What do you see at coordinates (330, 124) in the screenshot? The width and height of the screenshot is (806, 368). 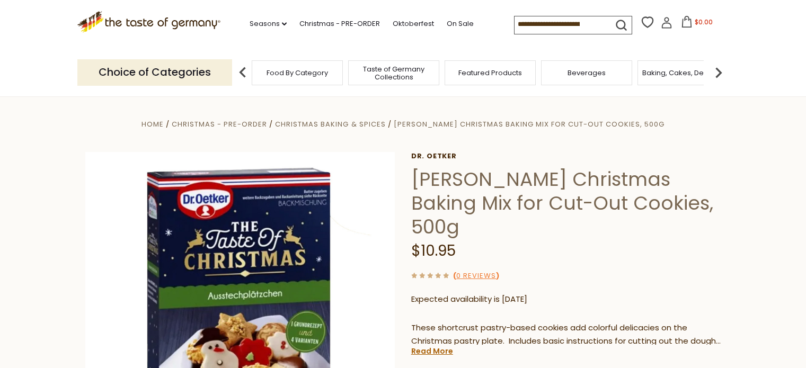 I see `span: Christmas Baking & Spices` at bounding box center [330, 124].